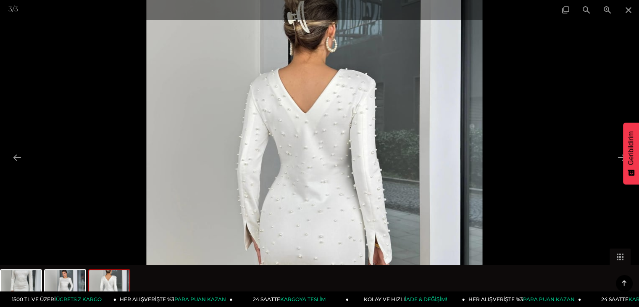 Image resolution: width=639 pixels, height=307 pixels. What do you see at coordinates (407, 299) in the screenshot?
I see `a: KOLAY VE HIZLIİADE & DEĞİŞİM!` at bounding box center [407, 299].